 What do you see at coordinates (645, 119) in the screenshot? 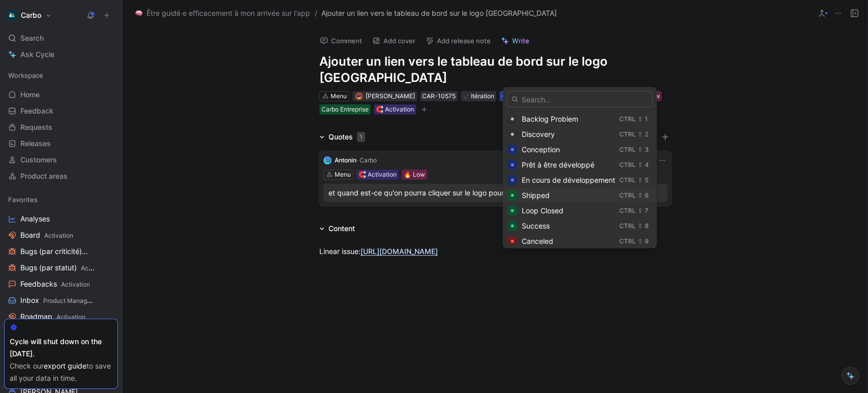
I see `div: 1` at bounding box center [645, 119].